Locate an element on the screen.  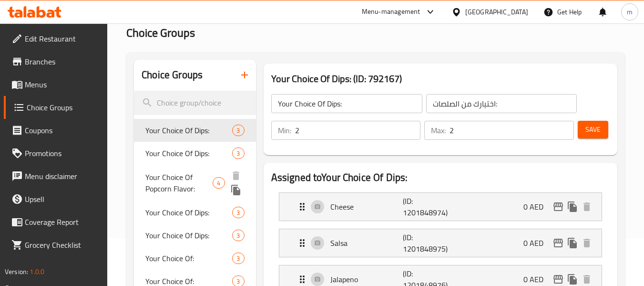
span: Your Choice Of: is located at coordinates (189, 258).